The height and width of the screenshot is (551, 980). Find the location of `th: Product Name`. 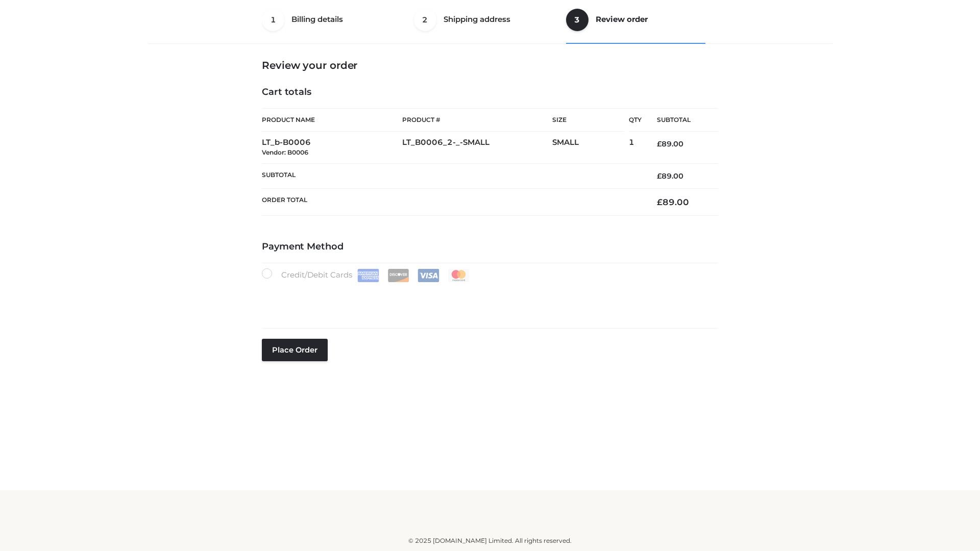

th: Product Name is located at coordinates (332, 120).